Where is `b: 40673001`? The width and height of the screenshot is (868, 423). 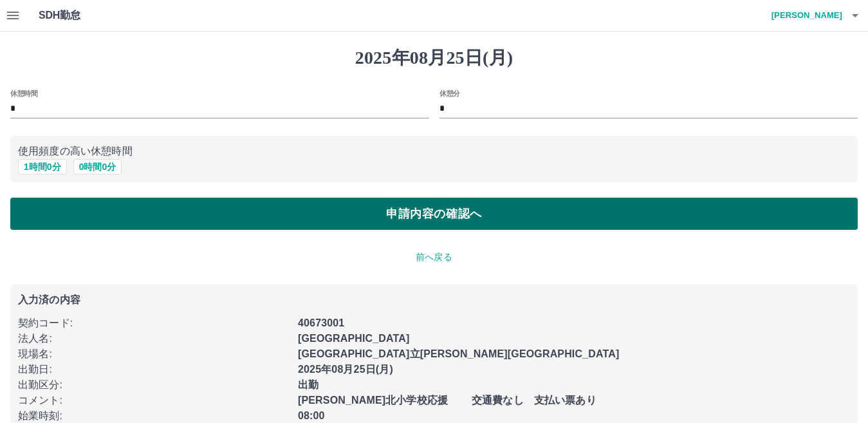
b: 40673001 is located at coordinates (322, 322).